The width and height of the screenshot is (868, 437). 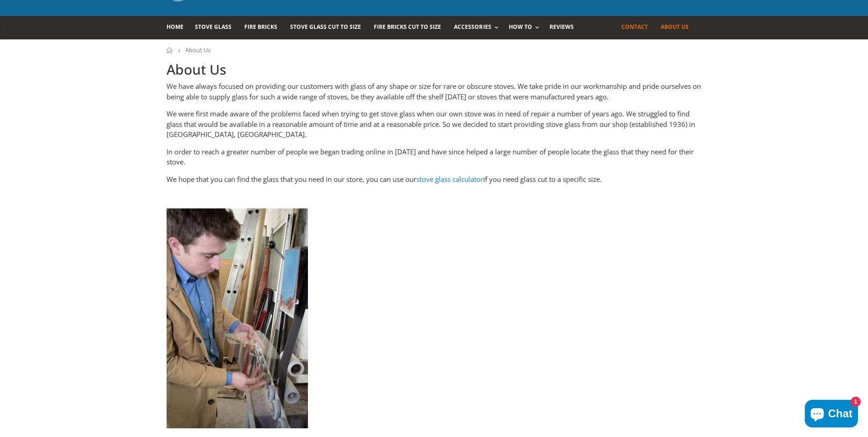 I want to click on a: Fire Bricks Cut To Size, so click(x=411, y=28).